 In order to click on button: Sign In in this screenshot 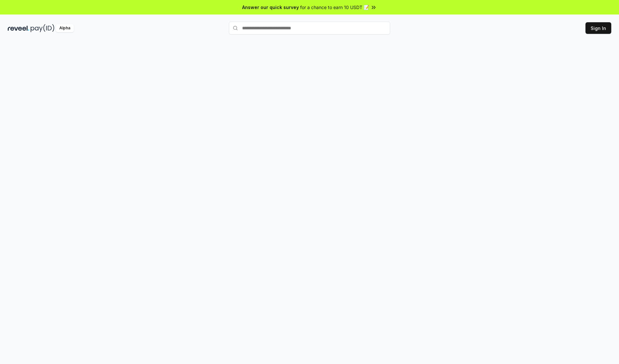, I will do `click(599, 28)`.